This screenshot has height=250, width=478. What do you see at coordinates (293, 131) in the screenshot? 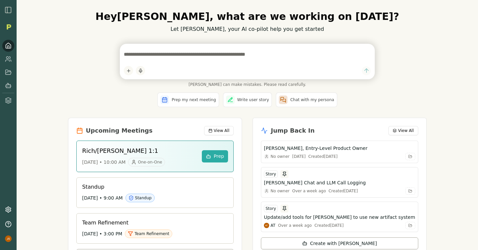
I see `h2: Jump Back In` at bounding box center [293, 131].